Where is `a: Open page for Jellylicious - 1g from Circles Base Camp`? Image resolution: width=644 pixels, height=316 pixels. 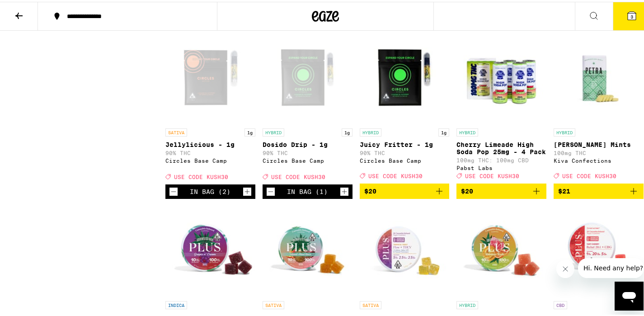 a: Open page for Jellylicious - 1g from Circles Base Camp is located at coordinates (210, 107).